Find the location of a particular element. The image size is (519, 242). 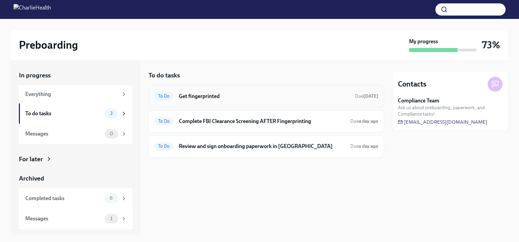

div: Everything is located at coordinates (72, 94).